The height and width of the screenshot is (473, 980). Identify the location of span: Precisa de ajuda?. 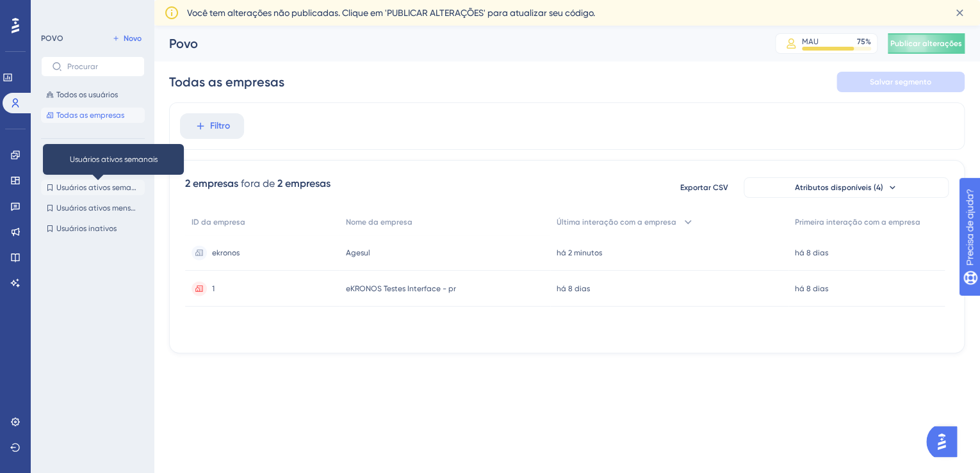
(69, 11).